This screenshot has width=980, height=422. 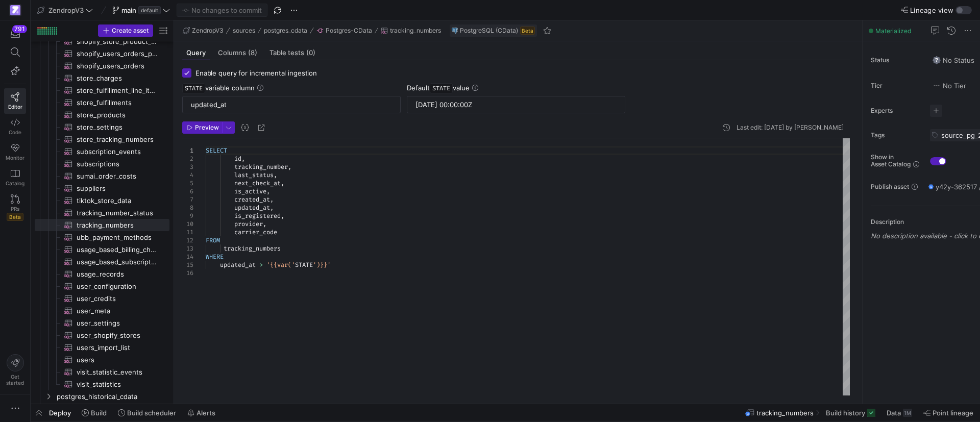 What do you see at coordinates (15, 34) in the screenshot?
I see `button: 791` at bounding box center [15, 34].